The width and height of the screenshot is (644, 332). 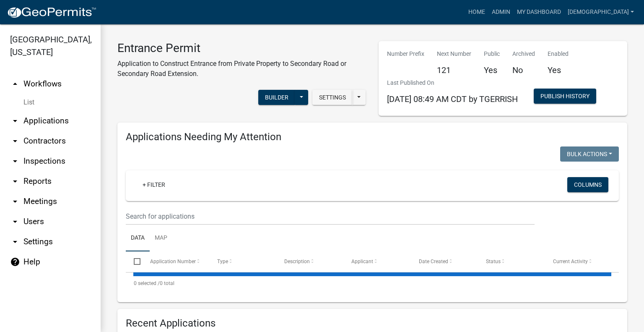 I want to click on p: Application to Construct Entrance from Private Property to Secondary Road or Secondary Road Exten..., so click(x=242, y=69).